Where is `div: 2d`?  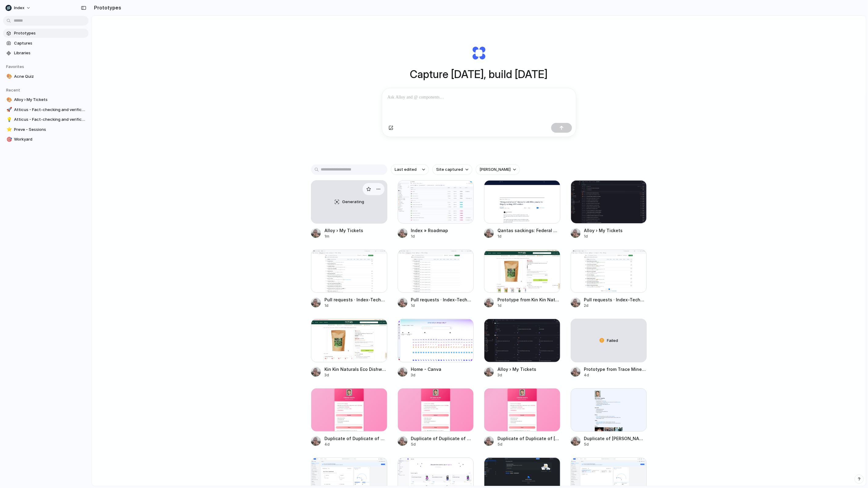 div: 2d is located at coordinates (615, 305).